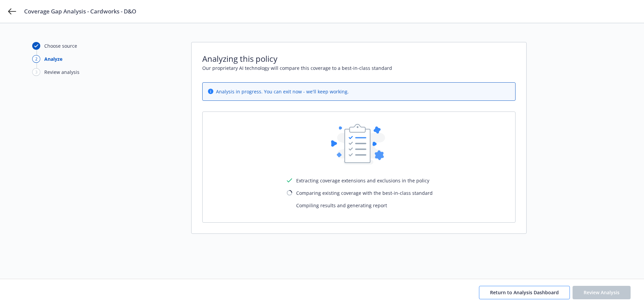  What do you see at coordinates (524, 292) in the screenshot?
I see `span: Return to Analysis Dashboard` at bounding box center [524, 292].